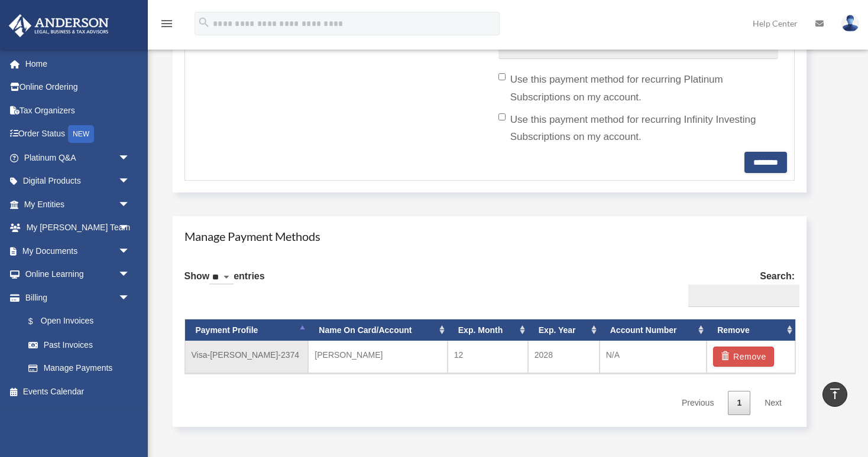  What do you see at coordinates (166, 24) in the screenshot?
I see `i: menu` at bounding box center [166, 24].